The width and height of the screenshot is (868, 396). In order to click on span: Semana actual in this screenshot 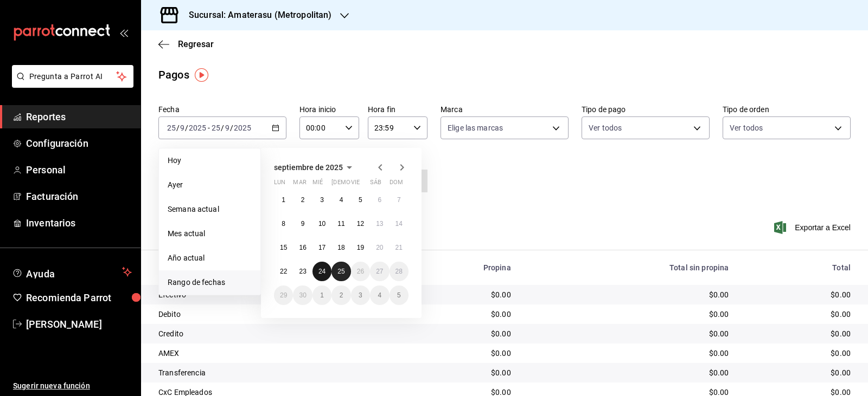, I will do `click(210, 210)`.